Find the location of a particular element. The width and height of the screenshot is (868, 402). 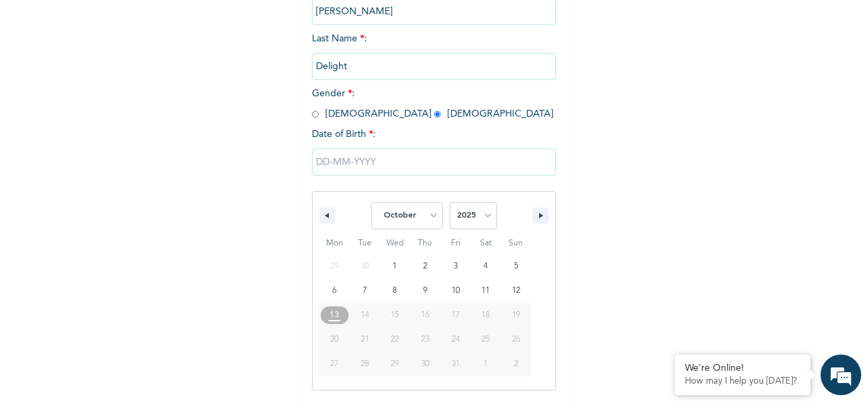

button: 21 is located at coordinates (365, 339).